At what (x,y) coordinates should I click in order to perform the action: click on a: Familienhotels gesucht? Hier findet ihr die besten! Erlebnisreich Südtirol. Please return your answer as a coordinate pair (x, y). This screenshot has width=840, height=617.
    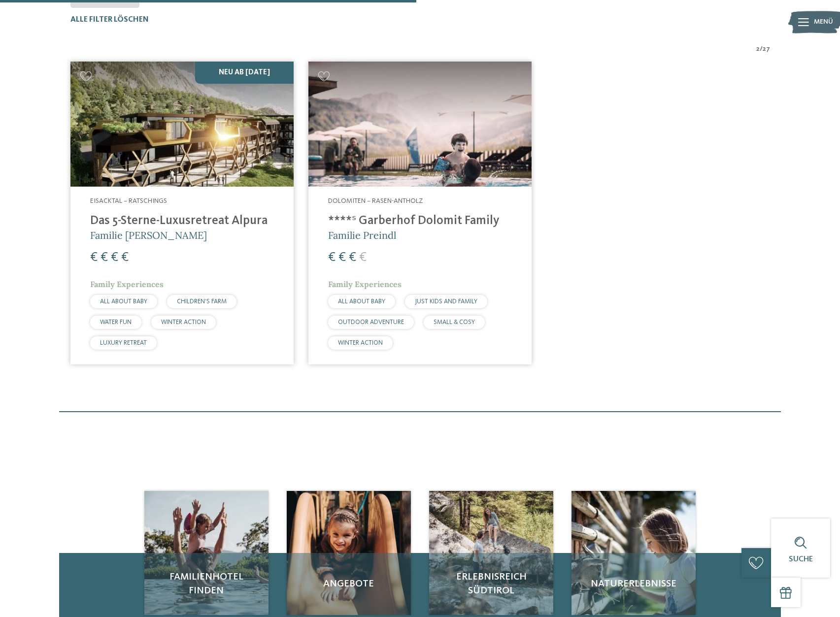
    Looking at the image, I should click on (491, 553).